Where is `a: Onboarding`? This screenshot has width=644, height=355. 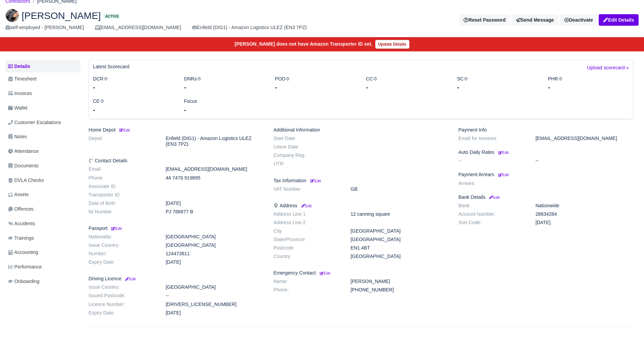 a: Onboarding is located at coordinates (43, 281).